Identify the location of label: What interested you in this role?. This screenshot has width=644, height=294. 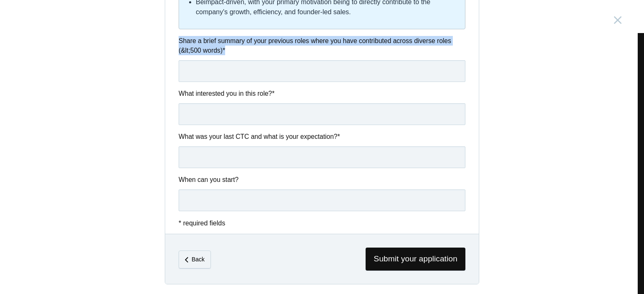
(322, 93).